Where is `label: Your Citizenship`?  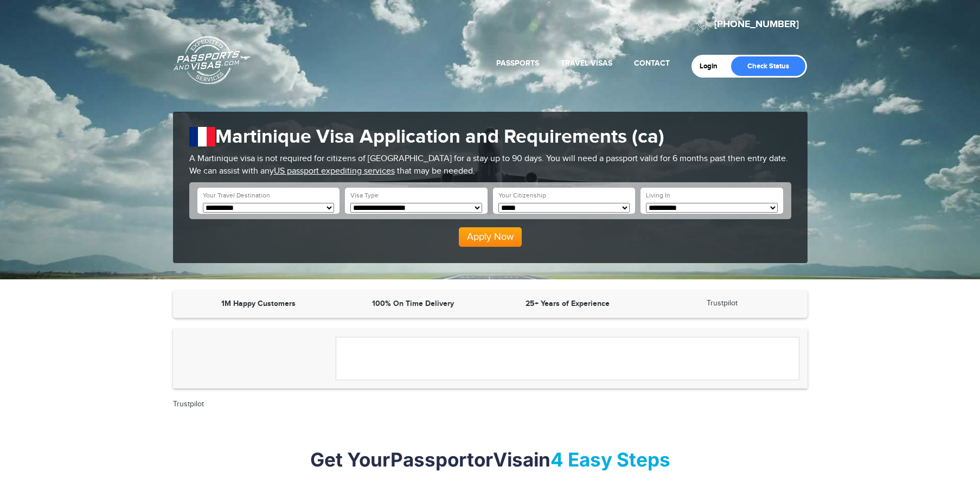
label: Your Citizenship is located at coordinates (522, 196).